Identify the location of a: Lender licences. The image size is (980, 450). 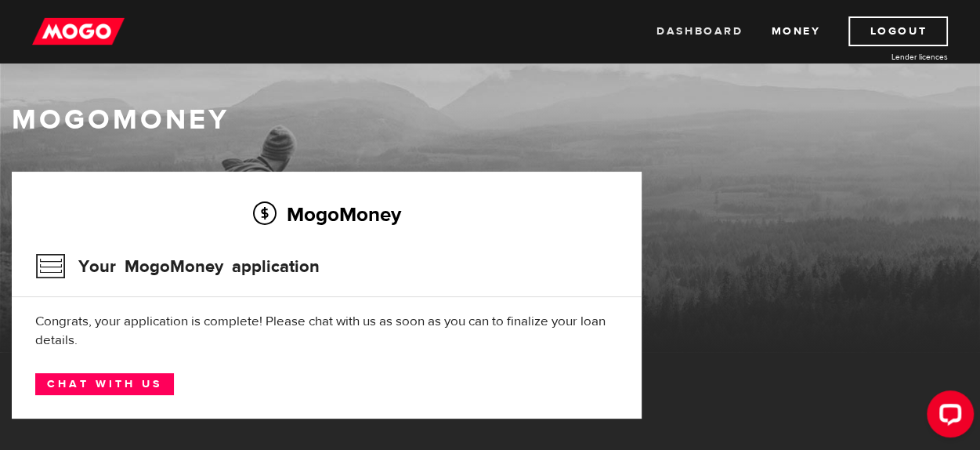
(889, 57).